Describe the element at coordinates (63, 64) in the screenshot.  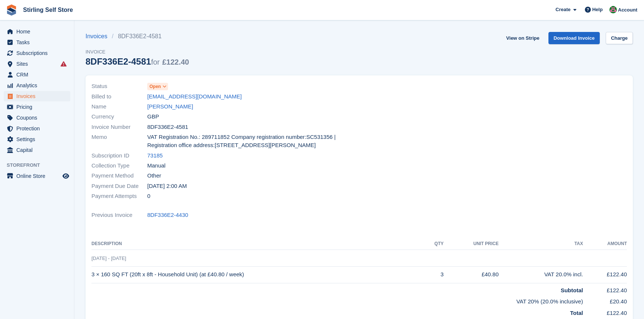
I see `i: Smart entry sync failures have occurred` at that location.